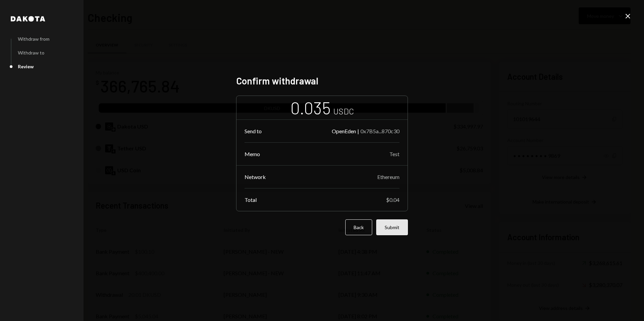  Describe the element at coordinates (31, 53) in the screenshot. I see `div: Withdraw to` at that location.